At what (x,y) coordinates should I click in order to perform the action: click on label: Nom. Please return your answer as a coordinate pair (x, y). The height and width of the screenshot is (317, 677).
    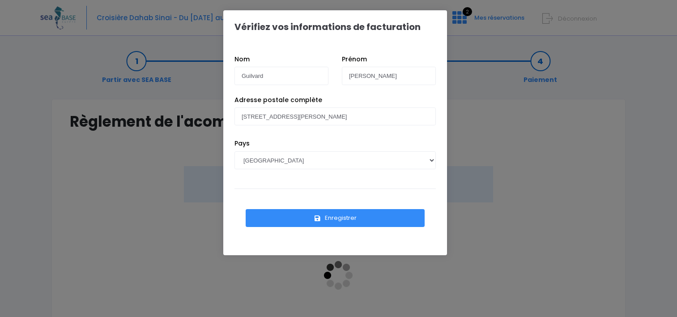
    Looking at the image, I should click on (242, 59).